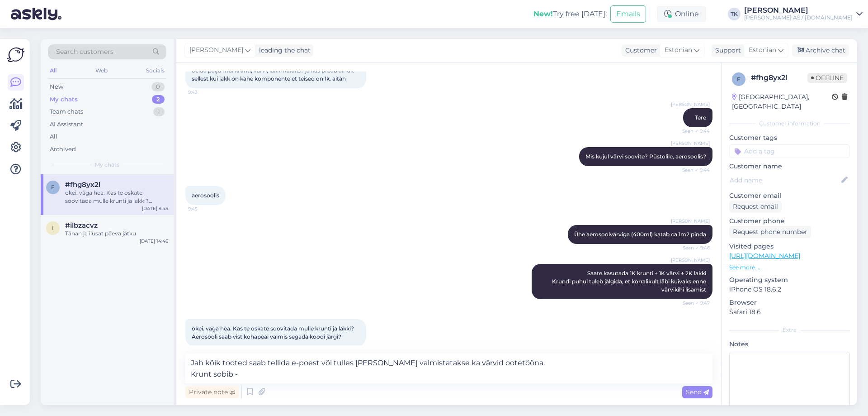 This screenshot has height=416, width=868. Describe the element at coordinates (646, 156) in the screenshot. I see `span: Mis kujul värvi soovite? Püstolile, aerosoolis?` at that location.